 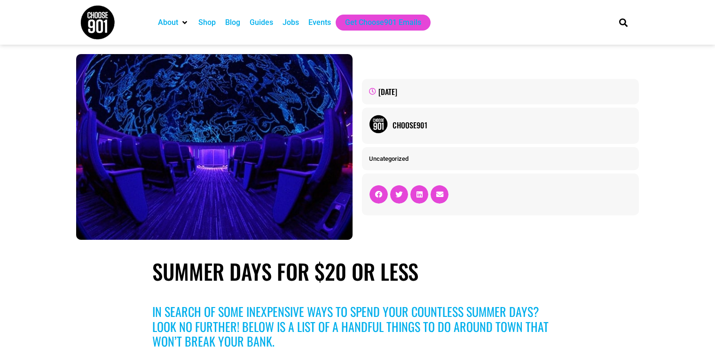 What do you see at coordinates (399, 194) in the screenshot?
I see `div: Share on twitter` at bounding box center [399, 194].